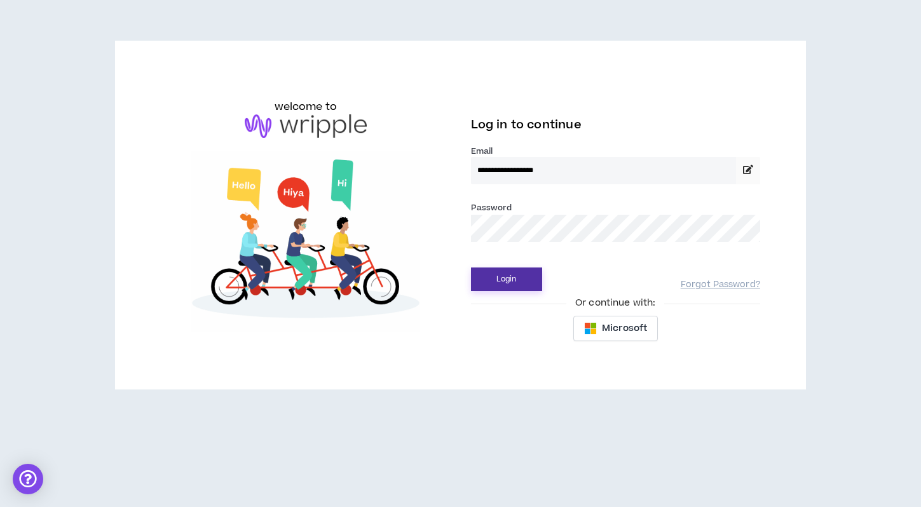 Image resolution: width=921 pixels, height=507 pixels. I want to click on label: Email, so click(615, 151).